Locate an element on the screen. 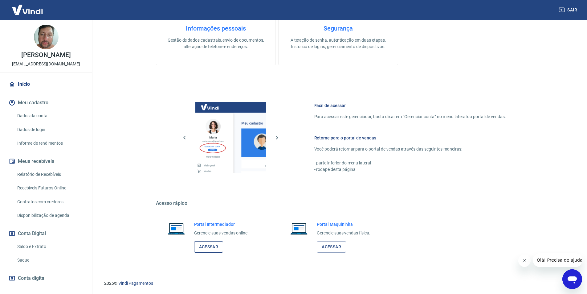 The height and width of the screenshot is (294, 587). p: Para acessar este gerenciador, basta clicar em “Gerenciar conta” no menu lateral do portal de ven... is located at coordinates (410, 117).